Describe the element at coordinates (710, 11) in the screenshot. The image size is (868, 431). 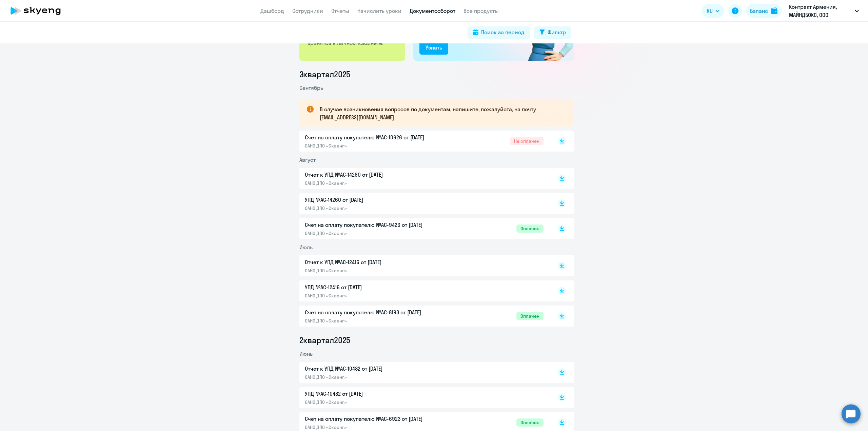
I see `span: RU` at that location.